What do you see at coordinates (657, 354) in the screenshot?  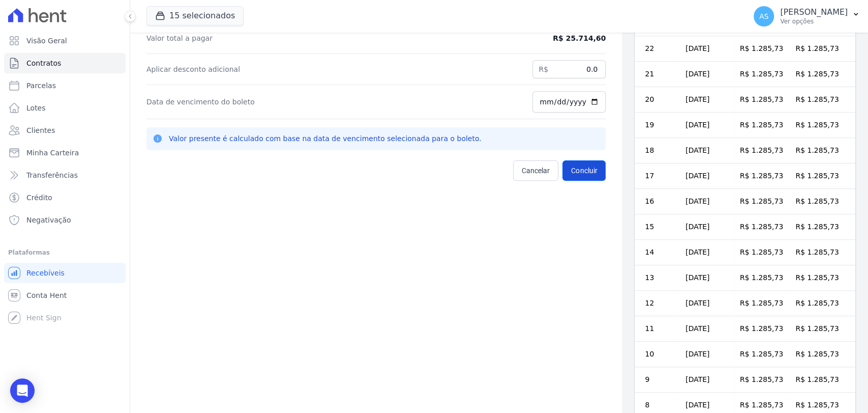 I see `td: 10` at bounding box center [657, 354].